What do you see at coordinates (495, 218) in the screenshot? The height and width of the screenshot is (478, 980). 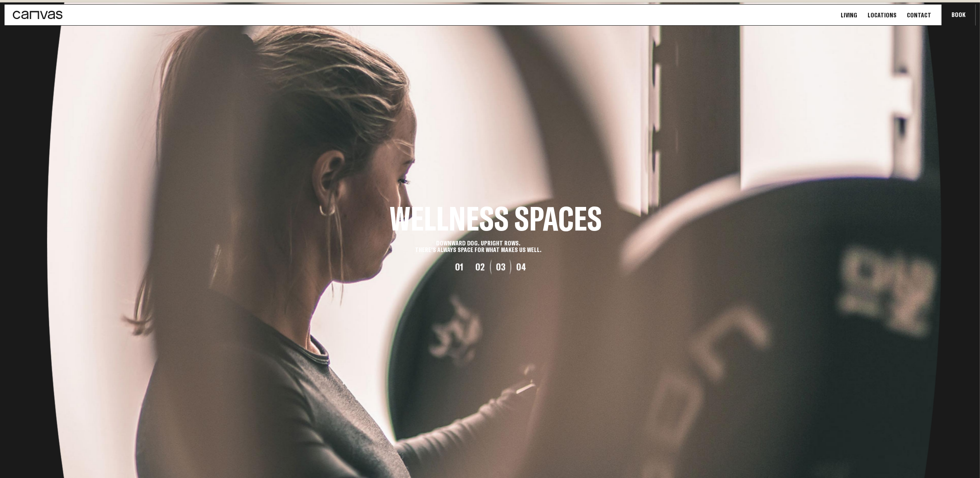 I see `h2: Wellness Spaces` at bounding box center [495, 218].